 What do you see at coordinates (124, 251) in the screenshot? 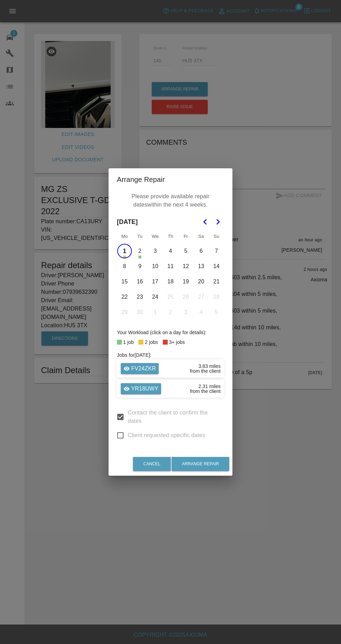
I see `button: Monday, September 1st, 2025, selected` at bounding box center [124, 251].